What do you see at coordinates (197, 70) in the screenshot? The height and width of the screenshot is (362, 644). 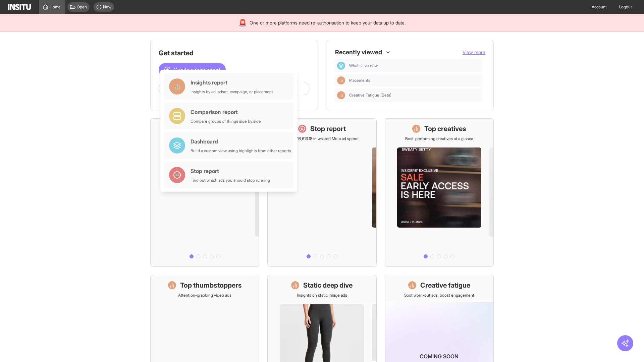 I see `span: Create a new report` at bounding box center [197, 70].